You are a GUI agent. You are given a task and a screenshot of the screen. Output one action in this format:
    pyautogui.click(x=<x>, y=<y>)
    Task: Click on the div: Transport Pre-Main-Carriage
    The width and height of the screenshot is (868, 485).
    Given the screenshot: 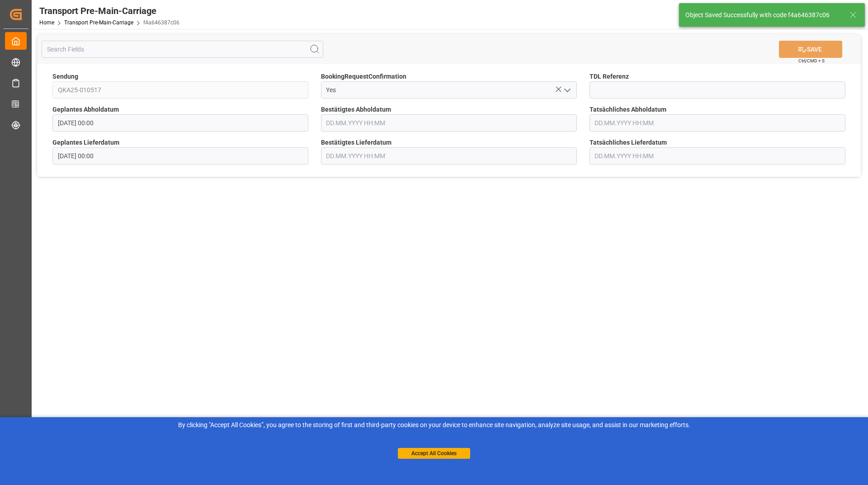 What is the action you would take?
    pyautogui.click(x=109, y=11)
    